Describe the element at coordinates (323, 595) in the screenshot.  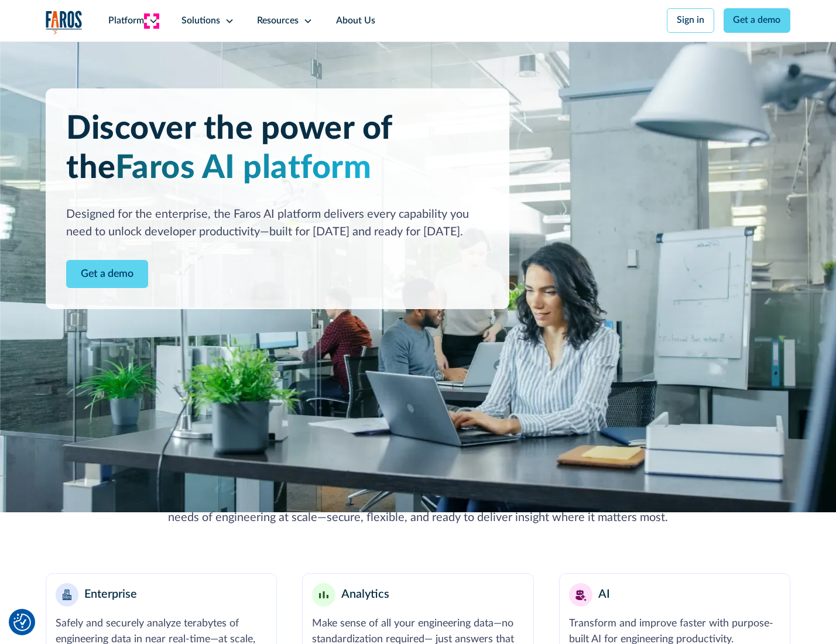
I see `img: Minimalist bar chart analytics icon` at that location.